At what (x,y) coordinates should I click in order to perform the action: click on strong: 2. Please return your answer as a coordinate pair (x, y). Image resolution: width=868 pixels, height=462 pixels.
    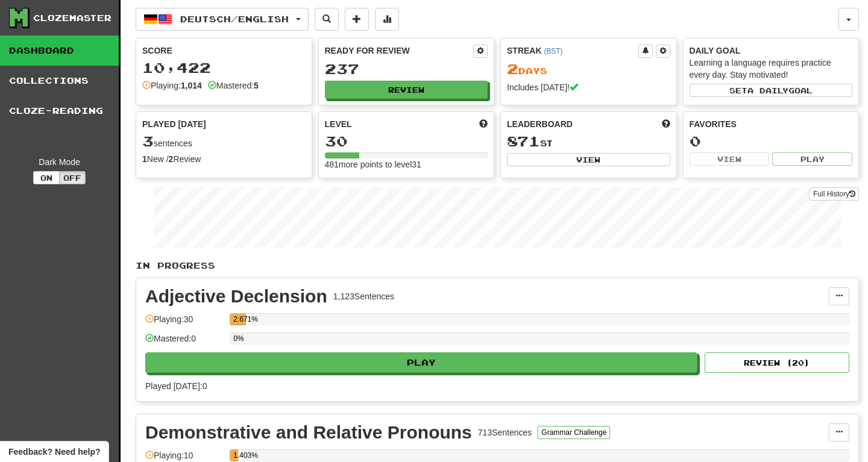
    Looking at the image, I should click on (172, 159).